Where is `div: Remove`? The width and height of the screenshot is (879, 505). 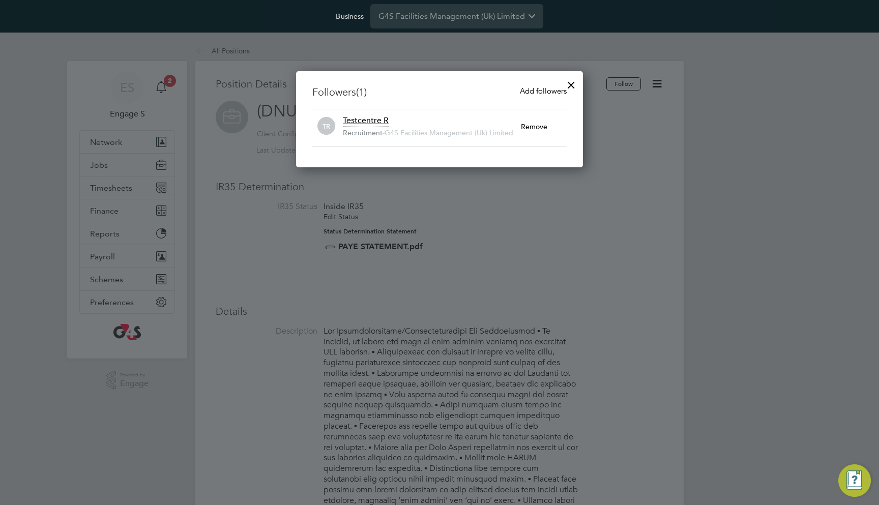 div: Remove is located at coordinates (544, 127).